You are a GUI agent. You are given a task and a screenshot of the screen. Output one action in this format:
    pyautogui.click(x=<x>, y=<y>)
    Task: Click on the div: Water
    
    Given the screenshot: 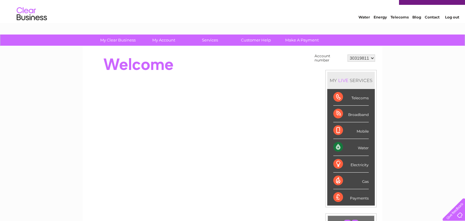 What is the action you would take?
    pyautogui.click(x=351, y=147)
    